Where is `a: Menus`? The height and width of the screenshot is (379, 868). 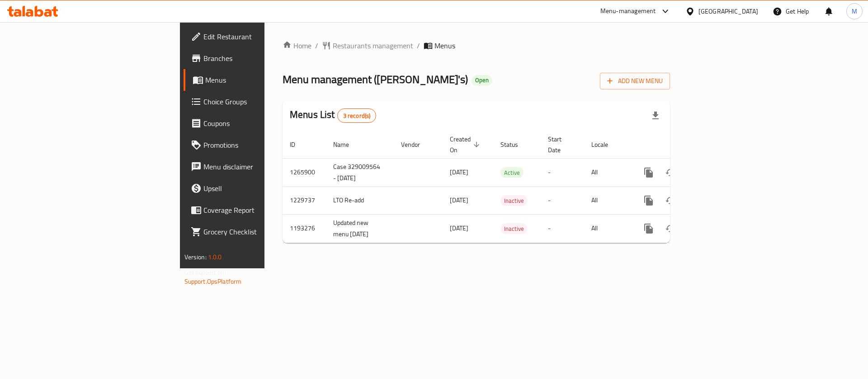 a: Menus is located at coordinates (254, 80).